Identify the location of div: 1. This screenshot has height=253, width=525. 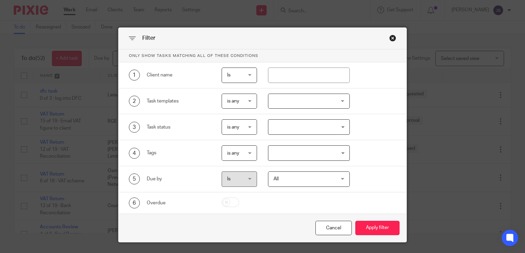
(134, 75).